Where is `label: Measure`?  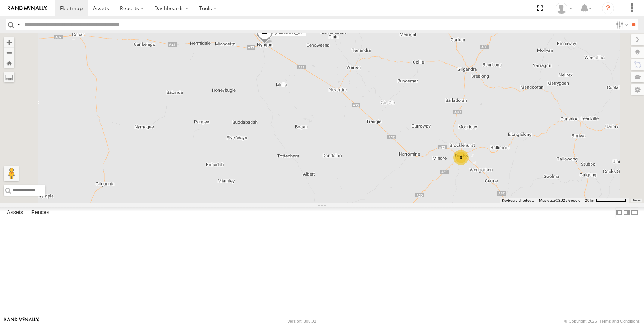 label: Measure is located at coordinates (9, 77).